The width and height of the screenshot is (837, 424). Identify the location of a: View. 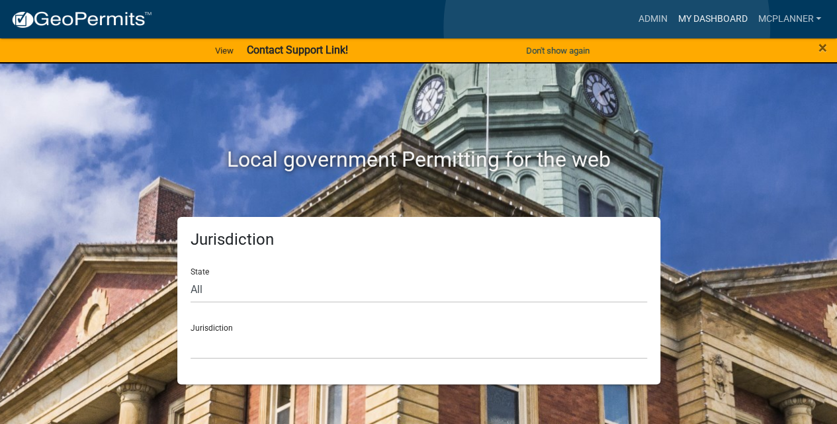
(224, 50).